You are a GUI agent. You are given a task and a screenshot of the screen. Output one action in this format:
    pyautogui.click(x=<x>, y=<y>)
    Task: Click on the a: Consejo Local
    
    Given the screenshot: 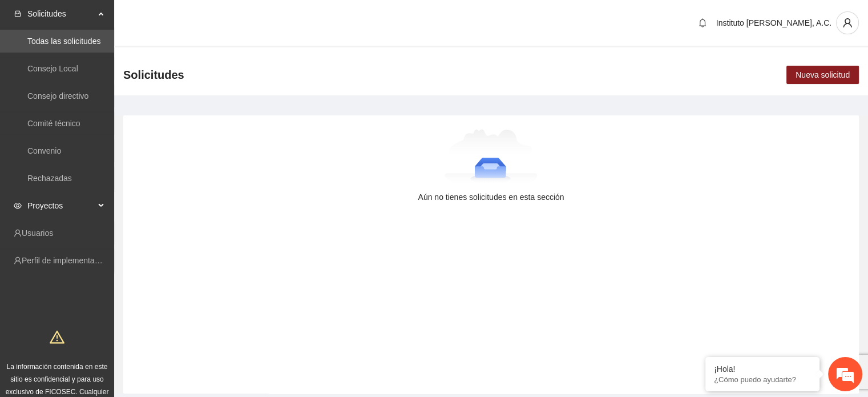 What is the action you would take?
    pyautogui.click(x=53, y=68)
    